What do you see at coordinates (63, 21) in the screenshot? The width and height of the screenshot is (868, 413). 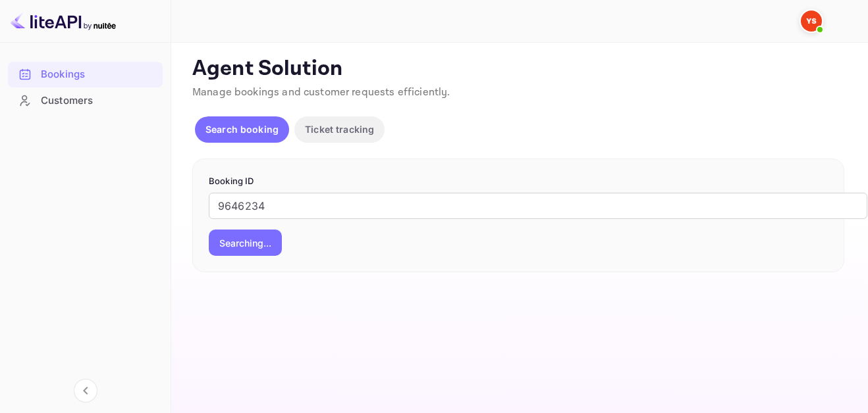 I see `img: LiteAPI logo` at bounding box center [63, 21].